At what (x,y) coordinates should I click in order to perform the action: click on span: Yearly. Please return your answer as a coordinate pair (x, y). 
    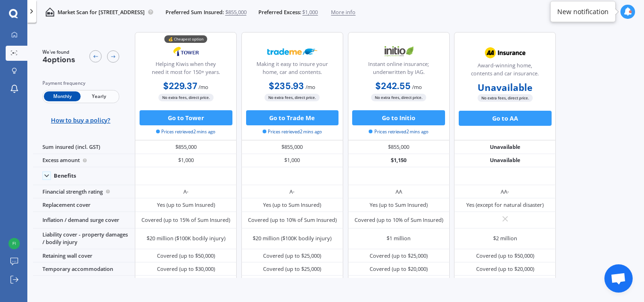
    Looking at the image, I should click on (99, 96).